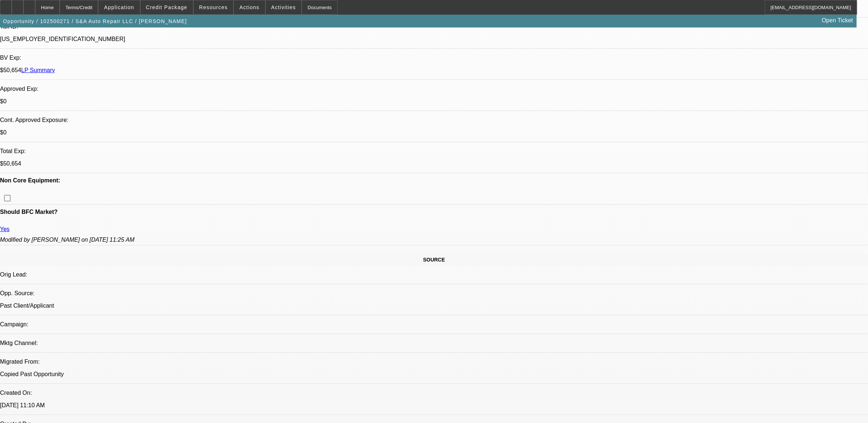 Image resolution: width=868 pixels, height=423 pixels. Describe the element at coordinates (249, 7) in the screenshot. I see `button: Actions` at that location.